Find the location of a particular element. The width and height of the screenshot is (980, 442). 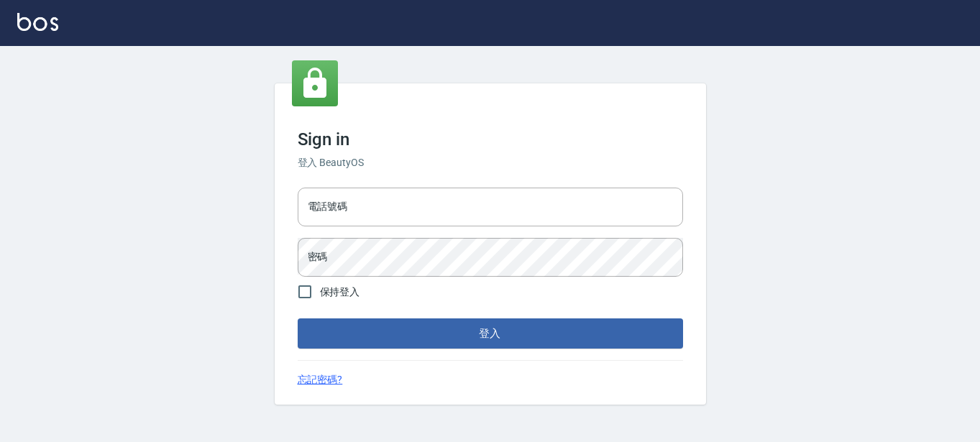

span: 保持登入 is located at coordinates (340, 292).